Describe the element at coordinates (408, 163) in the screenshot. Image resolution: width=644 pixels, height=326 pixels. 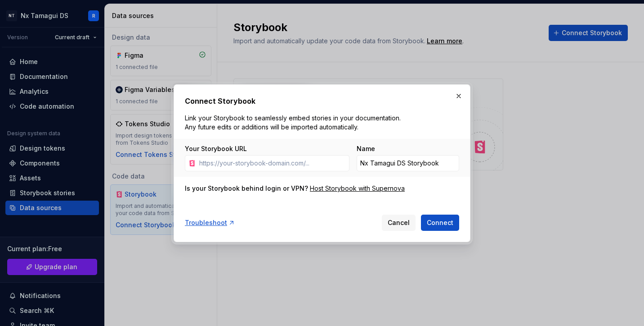
I see `input: Custom Storybook Name` at that location.